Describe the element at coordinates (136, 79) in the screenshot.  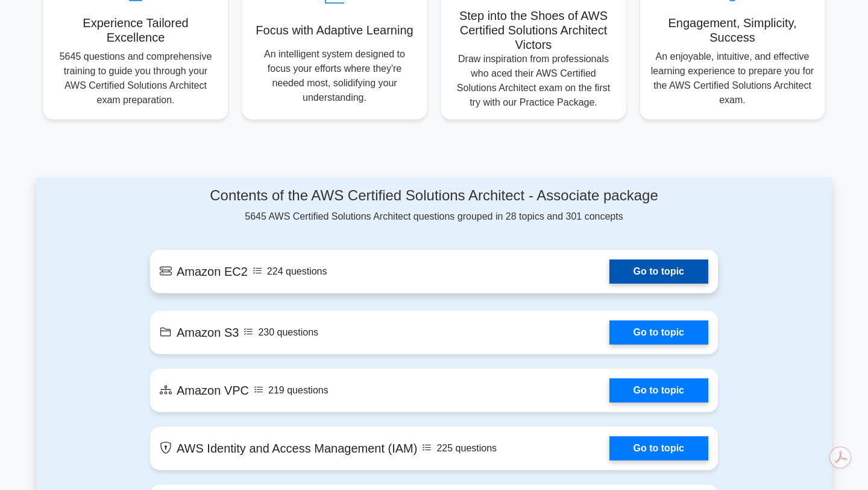
I see `p: 5645 questions and comprehensive training to guide you through your AWS Certified Solutions Archi...` at that location.